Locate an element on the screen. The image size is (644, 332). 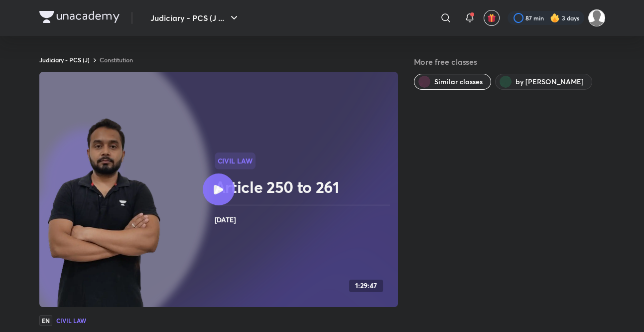
a: Company Logo is located at coordinates (79, 18).